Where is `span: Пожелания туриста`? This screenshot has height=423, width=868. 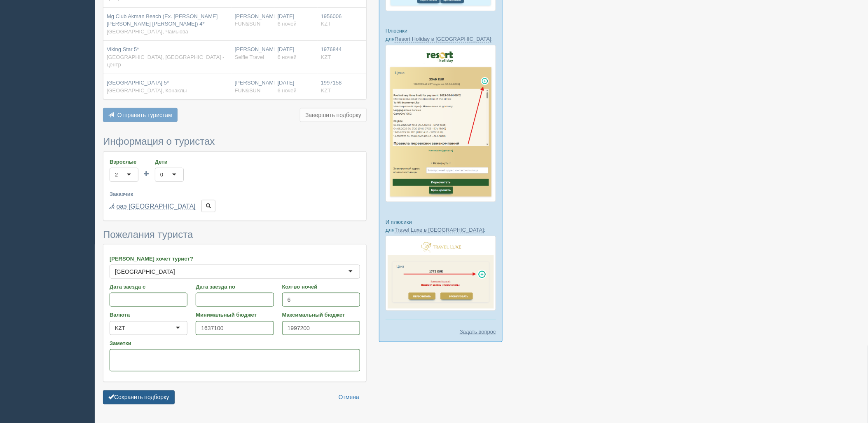 span: Пожелания туриста is located at coordinates (148, 234).